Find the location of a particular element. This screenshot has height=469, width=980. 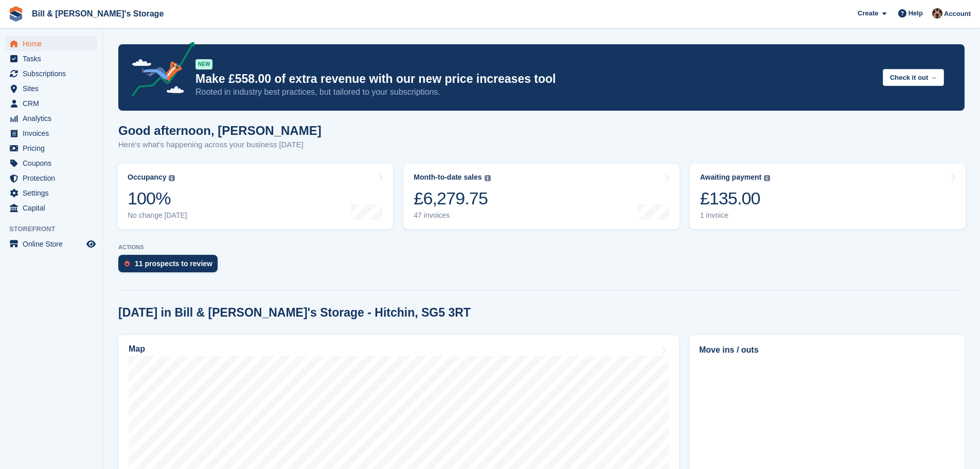

img: Jack Bottesch is located at coordinates (937, 13).